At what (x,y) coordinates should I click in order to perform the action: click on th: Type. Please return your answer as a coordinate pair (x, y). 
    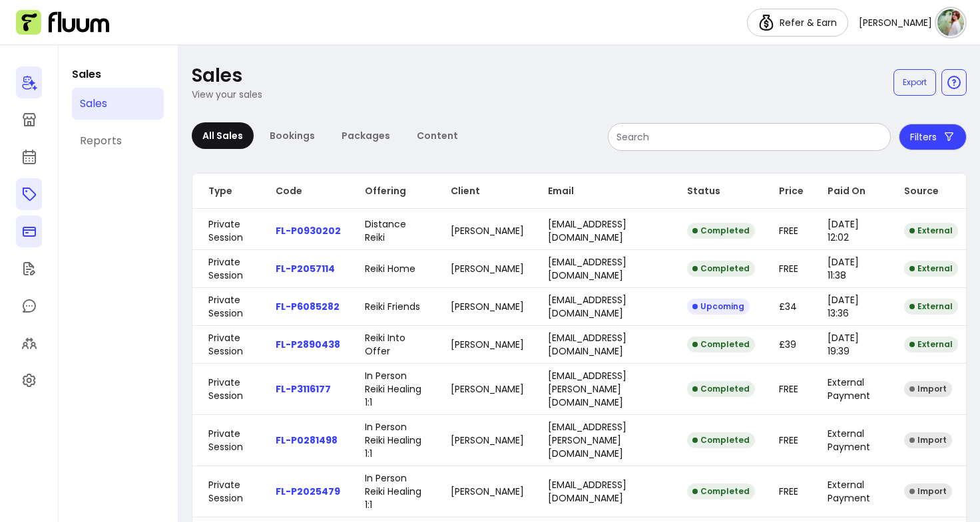
    Looking at the image, I should click on (226, 191).